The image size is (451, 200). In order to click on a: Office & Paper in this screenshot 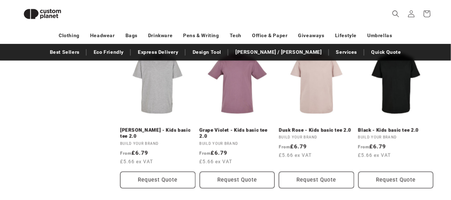, I will do `click(270, 35)`.